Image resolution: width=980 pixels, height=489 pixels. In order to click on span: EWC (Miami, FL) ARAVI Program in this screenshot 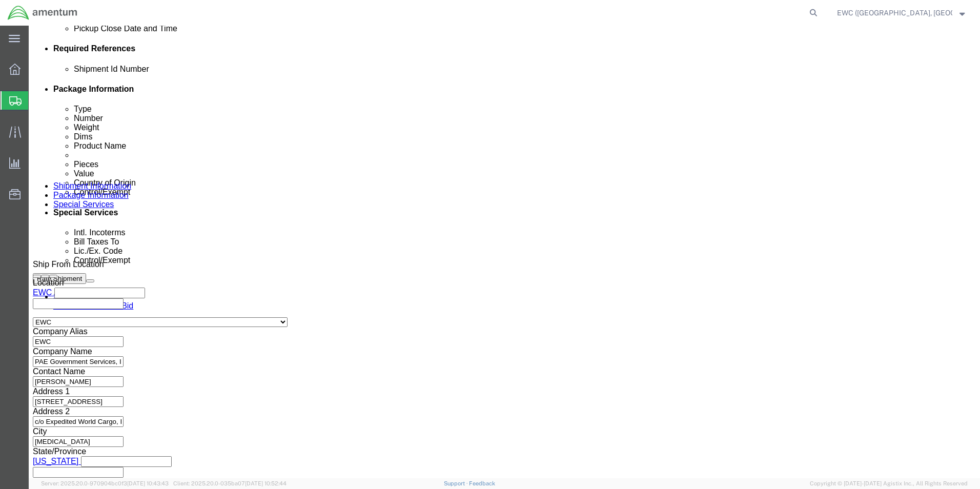, I will do `click(895, 13)`.